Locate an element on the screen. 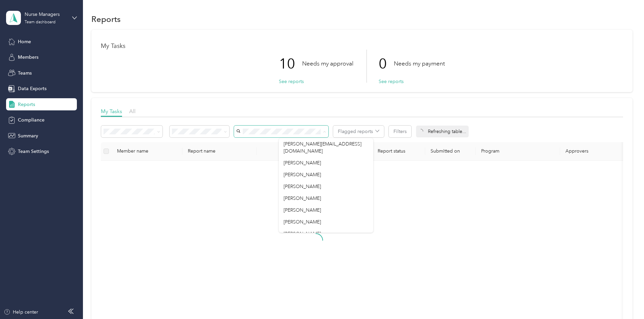 The image size is (644, 319). button: Help center is located at coordinates (21, 312).